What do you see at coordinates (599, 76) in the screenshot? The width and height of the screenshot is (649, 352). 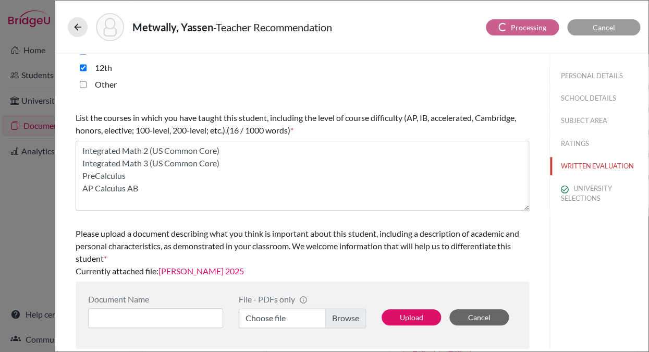 I see `button: PERSONAL DETAILS` at bounding box center [599, 76].